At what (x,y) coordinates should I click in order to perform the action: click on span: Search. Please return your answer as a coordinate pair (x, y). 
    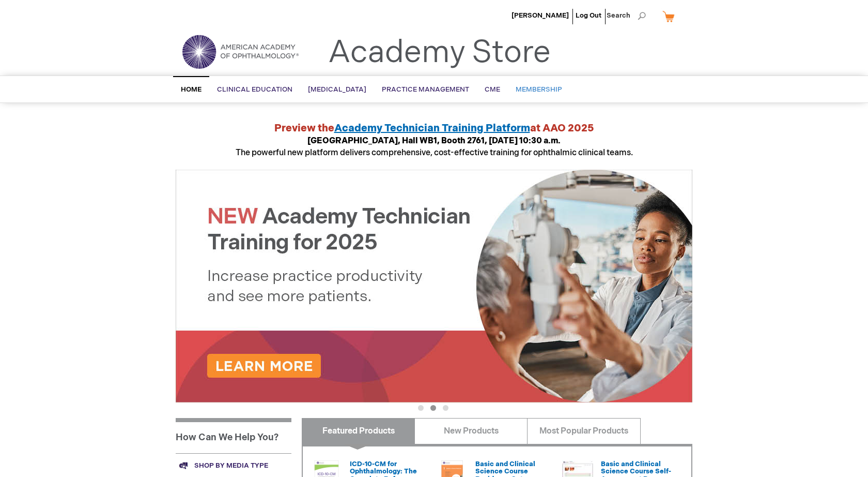
    Looking at the image, I should click on (626, 16).